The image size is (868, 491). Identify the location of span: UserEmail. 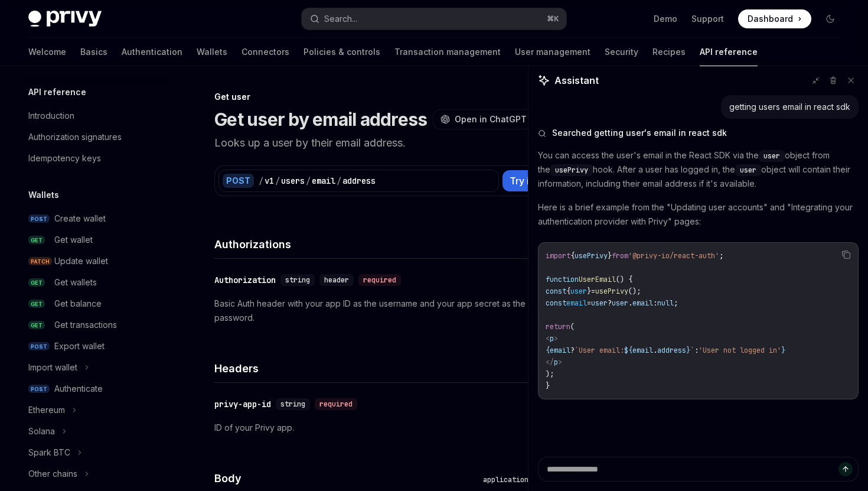
(597, 279).